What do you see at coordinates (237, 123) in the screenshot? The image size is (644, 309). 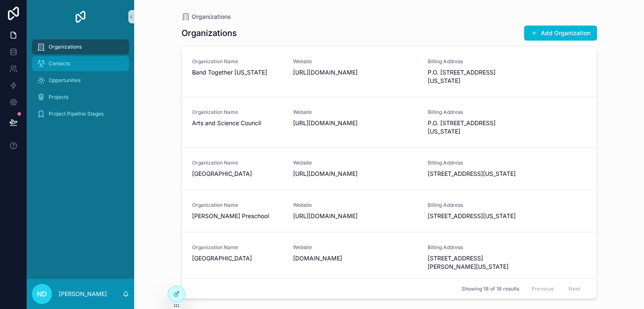 I see `span: Arts and Science Council` at bounding box center [237, 123].